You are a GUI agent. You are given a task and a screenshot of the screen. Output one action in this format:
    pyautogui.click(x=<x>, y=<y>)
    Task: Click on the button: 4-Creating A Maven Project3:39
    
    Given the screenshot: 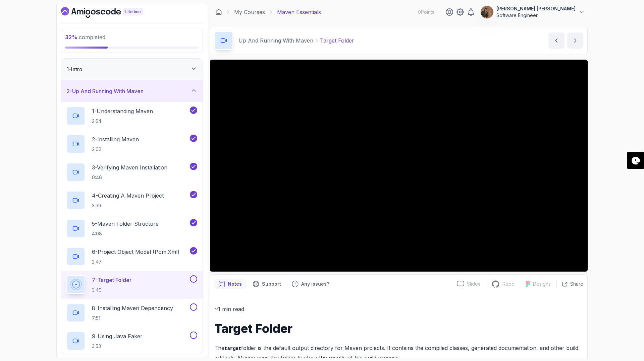 What is the action you would take?
    pyautogui.click(x=132, y=200)
    